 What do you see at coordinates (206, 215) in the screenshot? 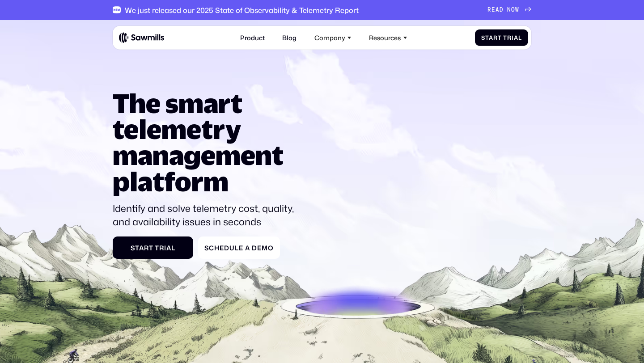
I see `p: Identify and solve telemetry cost, quality, and availability issues in seconds` at bounding box center [206, 215].